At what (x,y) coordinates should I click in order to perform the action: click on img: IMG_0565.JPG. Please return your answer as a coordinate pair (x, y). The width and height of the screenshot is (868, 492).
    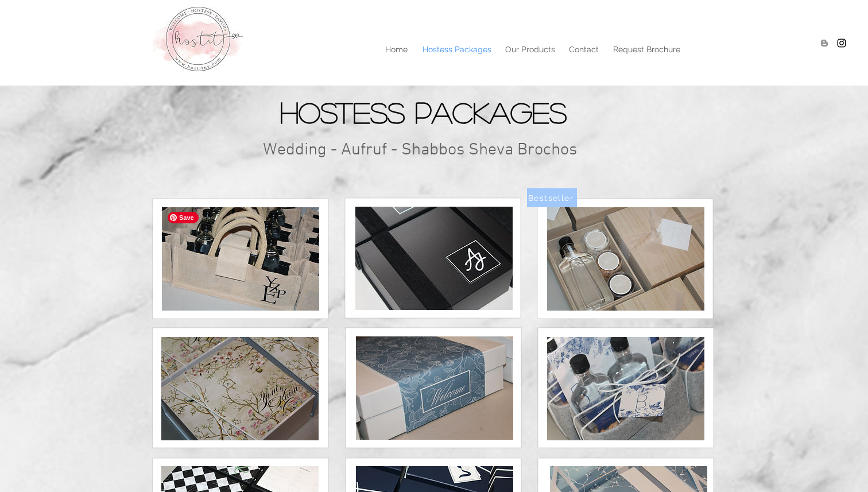
    Looking at the image, I should click on (241, 258).